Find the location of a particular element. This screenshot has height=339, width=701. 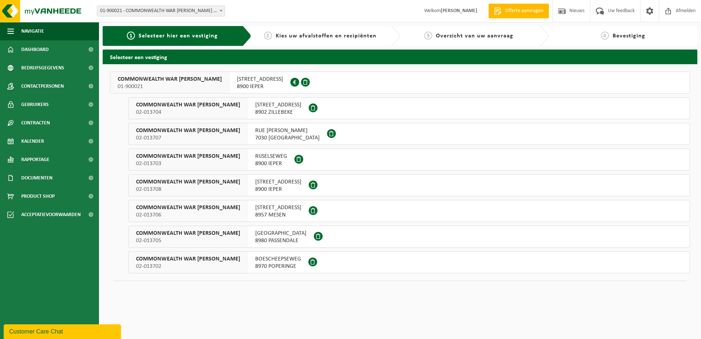

span: Rapportage is located at coordinates (35, 160).